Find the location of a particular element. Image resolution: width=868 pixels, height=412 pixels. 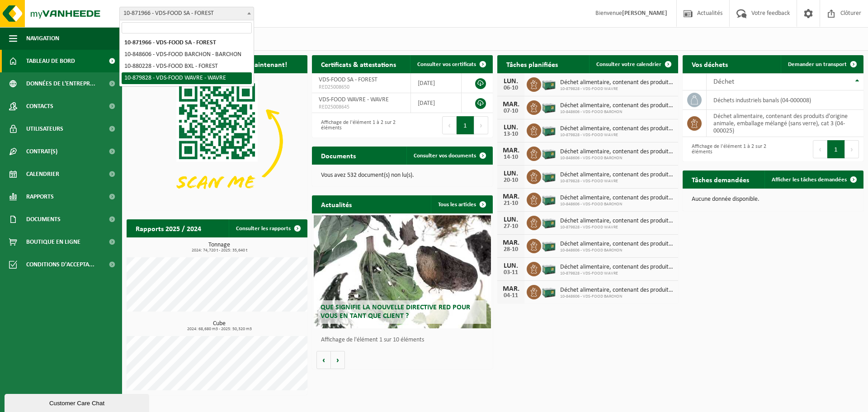

a: Demander un transport is located at coordinates (822, 65).